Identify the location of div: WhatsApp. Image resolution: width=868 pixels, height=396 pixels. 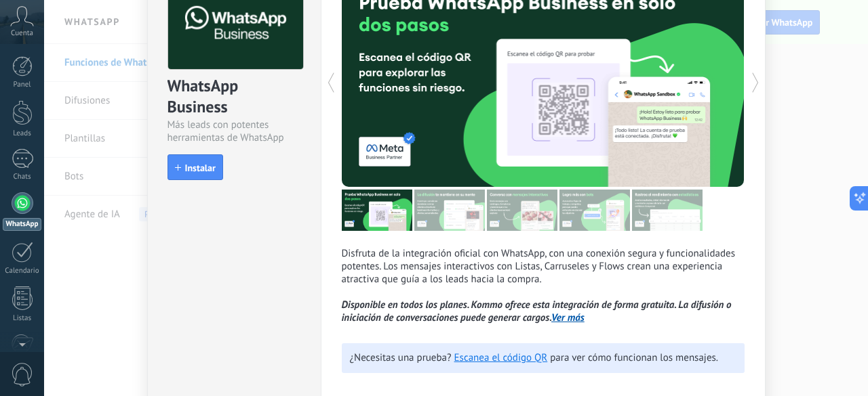
(22, 224).